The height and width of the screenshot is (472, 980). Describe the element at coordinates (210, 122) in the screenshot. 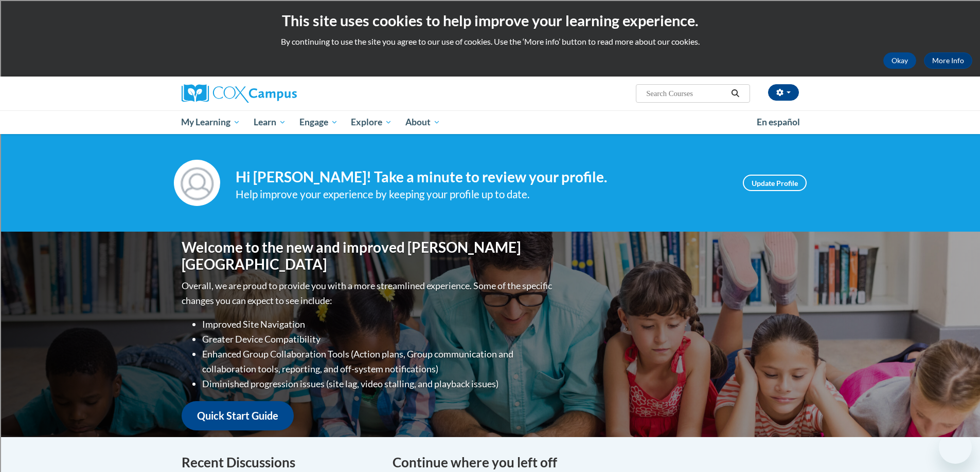

I see `span: My Learning` at that location.